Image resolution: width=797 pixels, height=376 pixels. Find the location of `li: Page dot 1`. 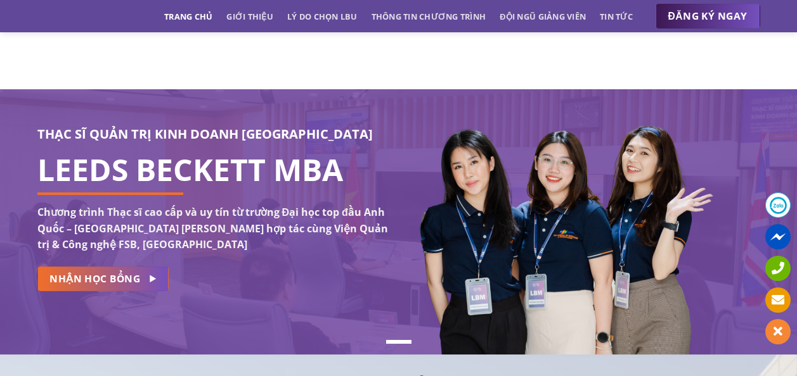

li: Page dot 1 is located at coordinates (399, 342).